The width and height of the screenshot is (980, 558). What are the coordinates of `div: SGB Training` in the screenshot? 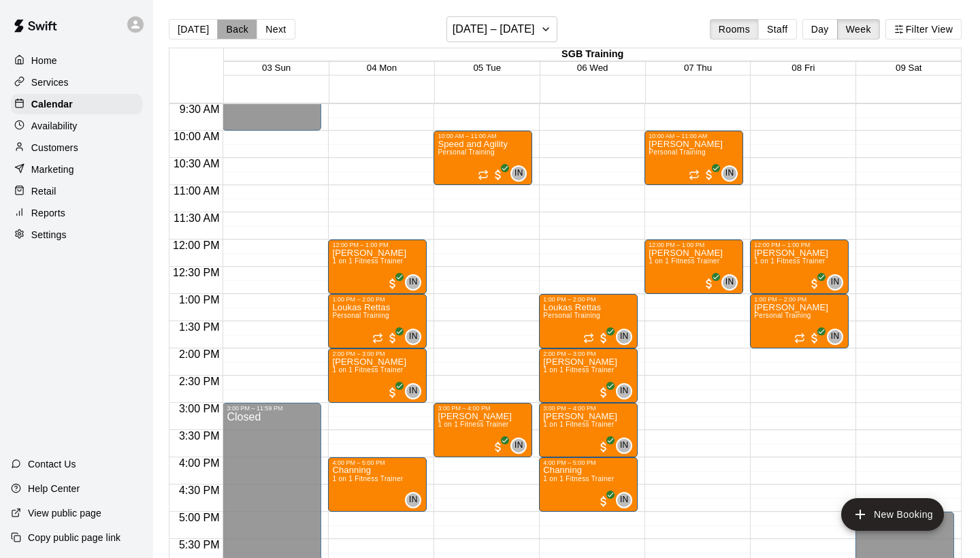 It's located at (593, 54).